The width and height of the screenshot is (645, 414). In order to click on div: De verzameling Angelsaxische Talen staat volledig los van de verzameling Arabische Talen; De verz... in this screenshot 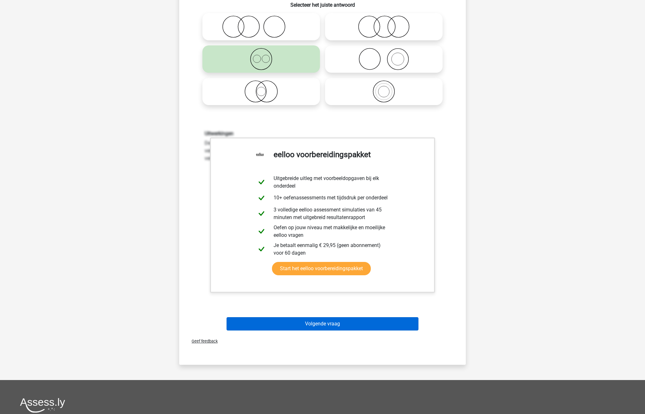, I will do `click(323, 146)`.